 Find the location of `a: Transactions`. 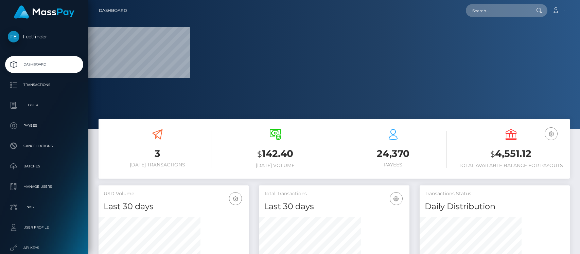

a: Transactions is located at coordinates (44, 85).